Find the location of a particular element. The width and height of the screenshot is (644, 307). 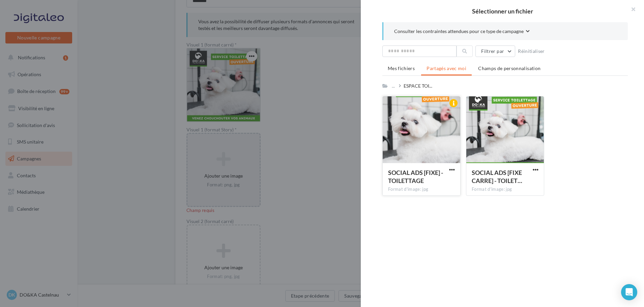

div: Open Intercom Messenger is located at coordinates (628, 292).